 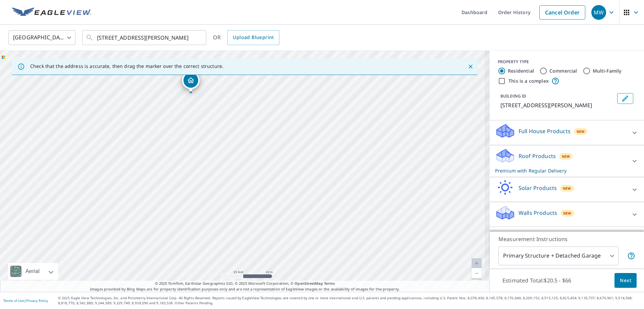 I want to click on p: Walls Products, so click(x=538, y=213).